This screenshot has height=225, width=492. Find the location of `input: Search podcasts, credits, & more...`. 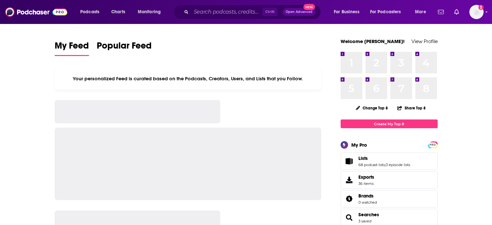

input: Search podcasts, credits, & more... is located at coordinates (227, 12).